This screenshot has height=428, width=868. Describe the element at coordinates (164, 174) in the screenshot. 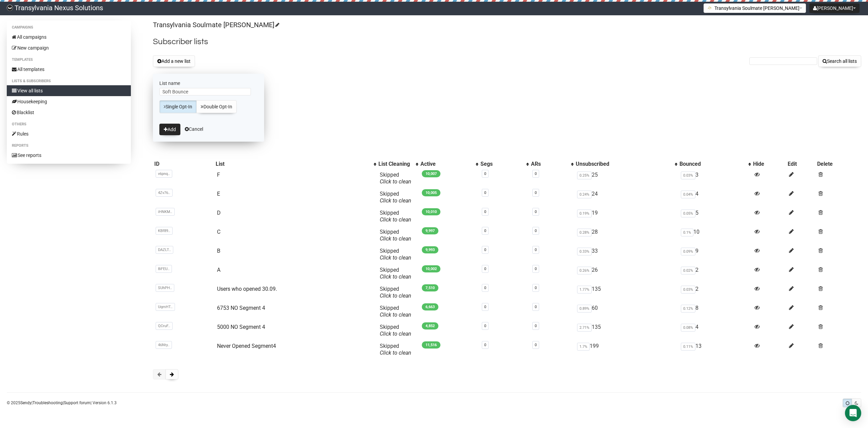

I see `span: v6pnq..` at that location.